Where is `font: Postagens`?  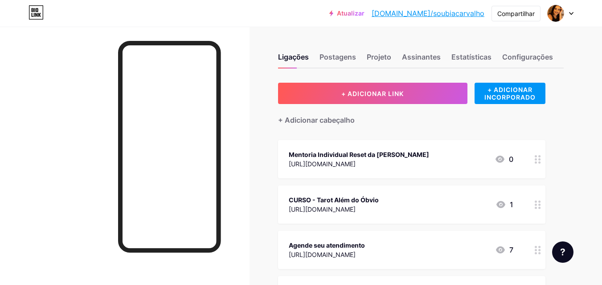
font: Postagens is located at coordinates (337, 57).